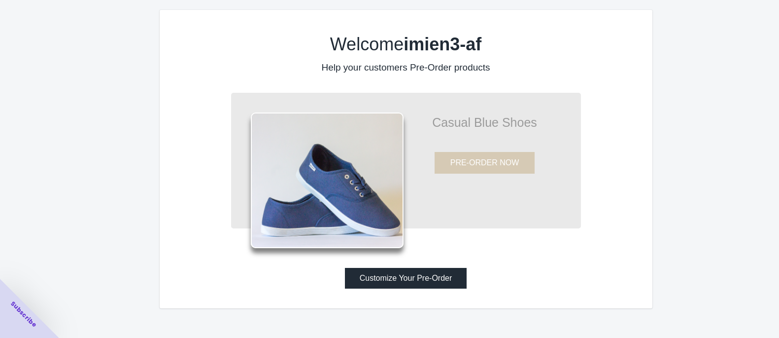  I want to click on p: Casual Blue Shoes, so click(485, 122).